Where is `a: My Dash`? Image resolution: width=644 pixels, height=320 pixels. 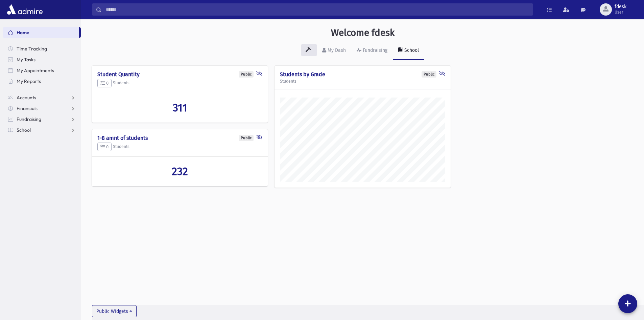
a: My Dash is located at coordinates (334, 51).